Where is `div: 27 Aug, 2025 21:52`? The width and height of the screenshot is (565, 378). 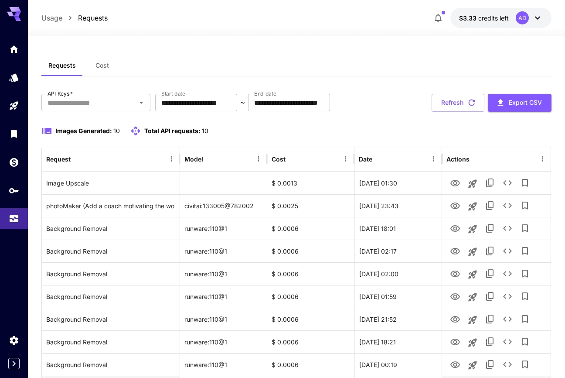 div: 27 Aug, 2025 21:52 is located at coordinates (398, 319).